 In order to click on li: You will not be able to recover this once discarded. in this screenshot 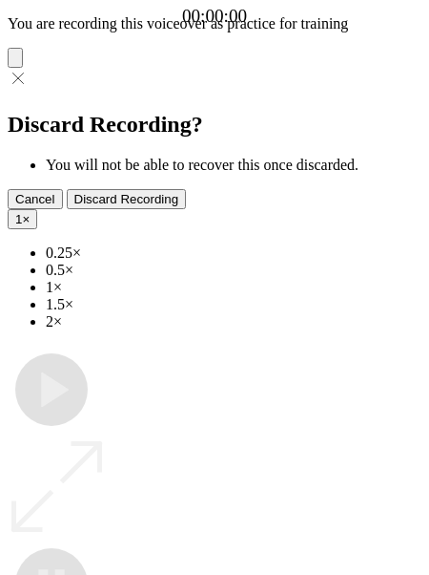, I will do `click(234, 165)`.